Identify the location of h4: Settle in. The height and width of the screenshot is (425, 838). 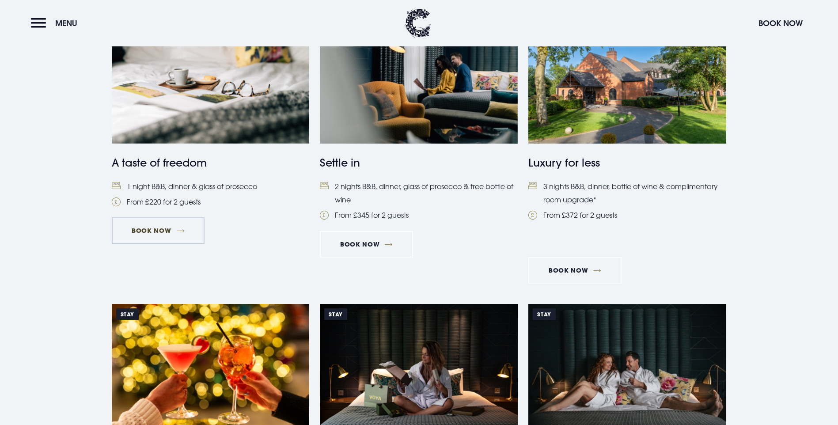
(419, 163).